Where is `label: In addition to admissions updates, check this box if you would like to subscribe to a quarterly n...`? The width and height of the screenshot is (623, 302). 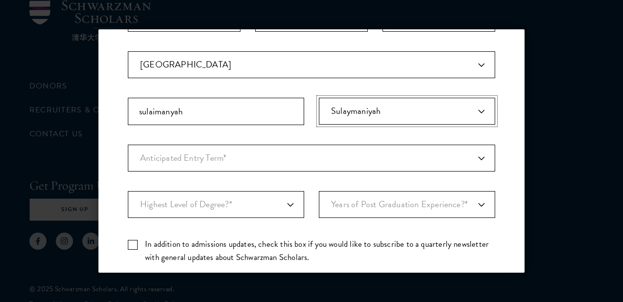
label: In addition to admissions updates, check this box if you would like to subscribe to a quarterly n... is located at coordinates (311, 251).